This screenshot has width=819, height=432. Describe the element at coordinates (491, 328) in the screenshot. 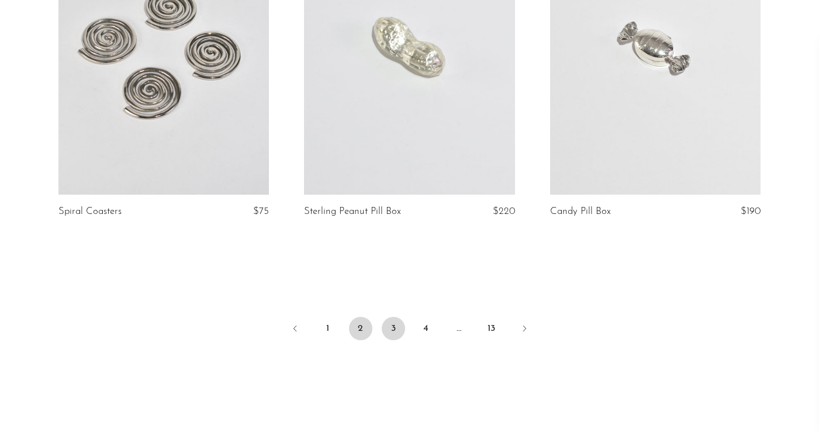

I see `a: 13` at that location.